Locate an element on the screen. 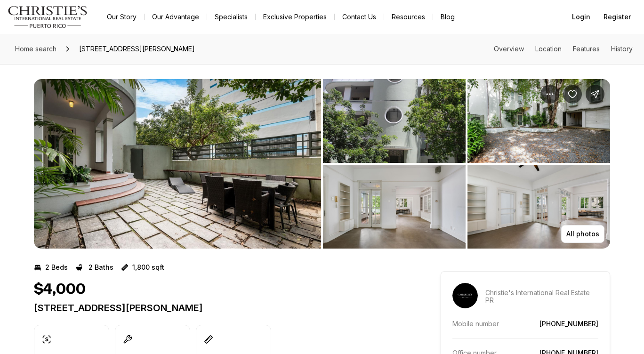  h1: $4,000 is located at coordinates (60, 290).